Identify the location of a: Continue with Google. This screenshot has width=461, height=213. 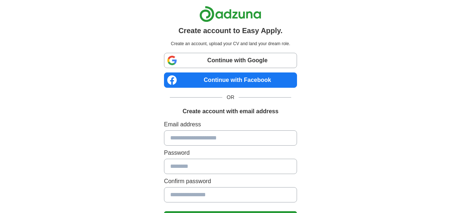
(231, 61).